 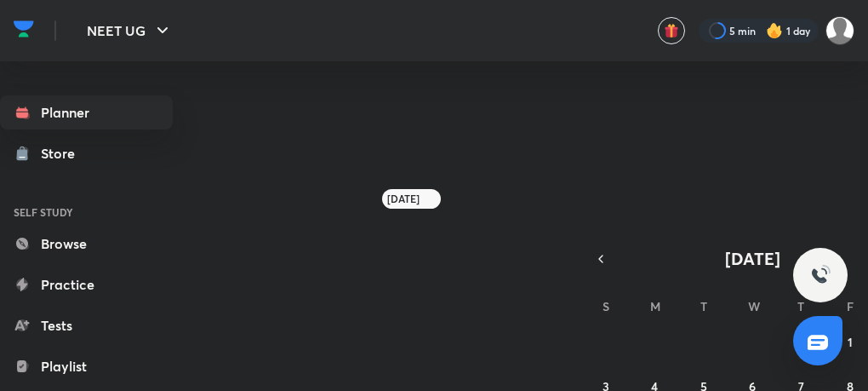 What do you see at coordinates (671, 31) in the screenshot?
I see `img: avatar` at bounding box center [671, 31].